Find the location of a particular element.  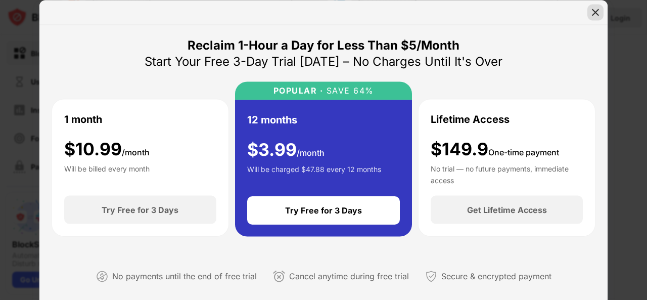

span: One-time payment is located at coordinates (524, 152).